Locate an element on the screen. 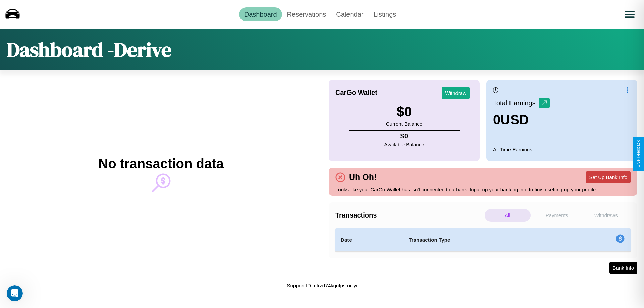  p: Support ID: mfrzrf74kqufpsmclyi is located at coordinates (321, 285).